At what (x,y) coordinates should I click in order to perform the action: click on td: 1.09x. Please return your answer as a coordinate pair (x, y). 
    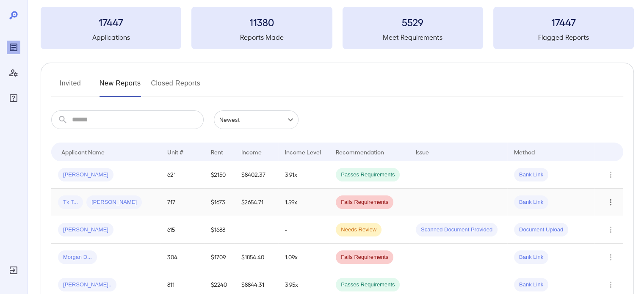
    Looking at the image, I should click on (304, 257).